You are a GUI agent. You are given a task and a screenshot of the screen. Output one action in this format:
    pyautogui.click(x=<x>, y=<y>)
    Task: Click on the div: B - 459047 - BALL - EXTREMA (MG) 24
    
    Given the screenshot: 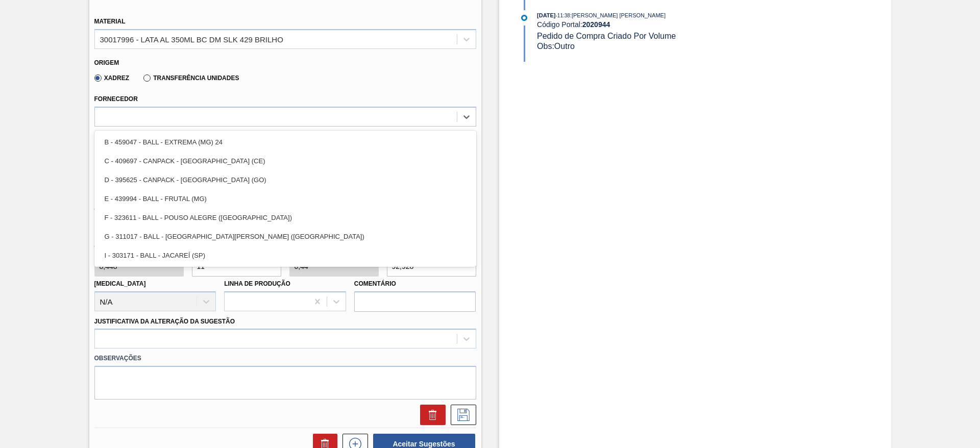 What is the action you would take?
    pyautogui.click(x=285, y=142)
    